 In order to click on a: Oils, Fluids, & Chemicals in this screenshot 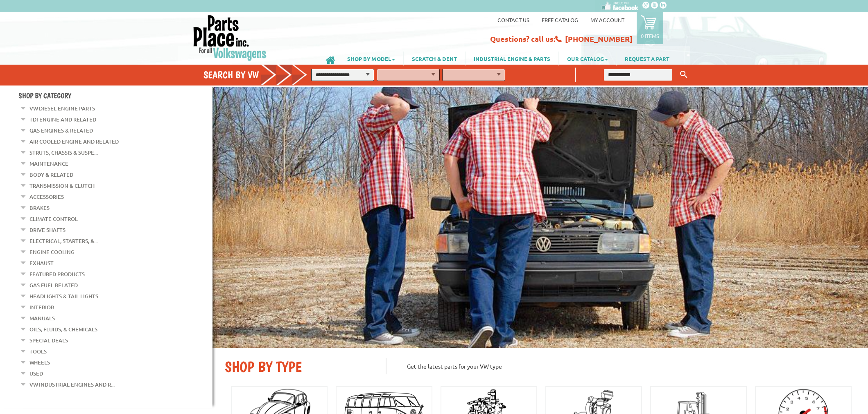, I will do `click(63, 330)`.